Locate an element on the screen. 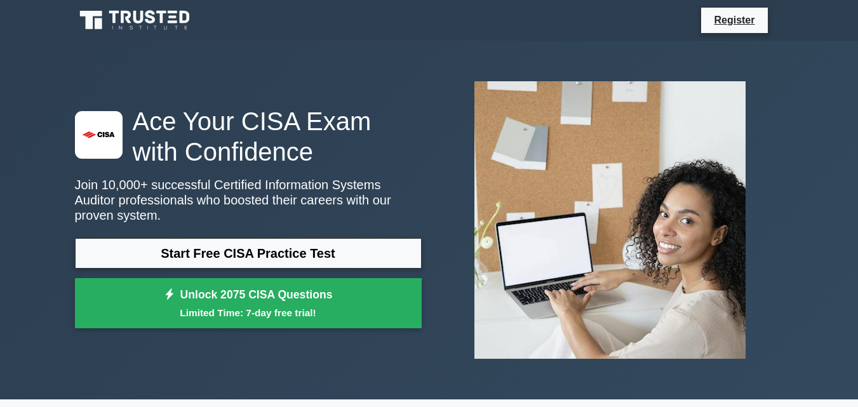 The width and height of the screenshot is (858, 407). a: Unlock 2075 CISA QuestionsLimited Time: 7-day free trial! is located at coordinates (248, 304).